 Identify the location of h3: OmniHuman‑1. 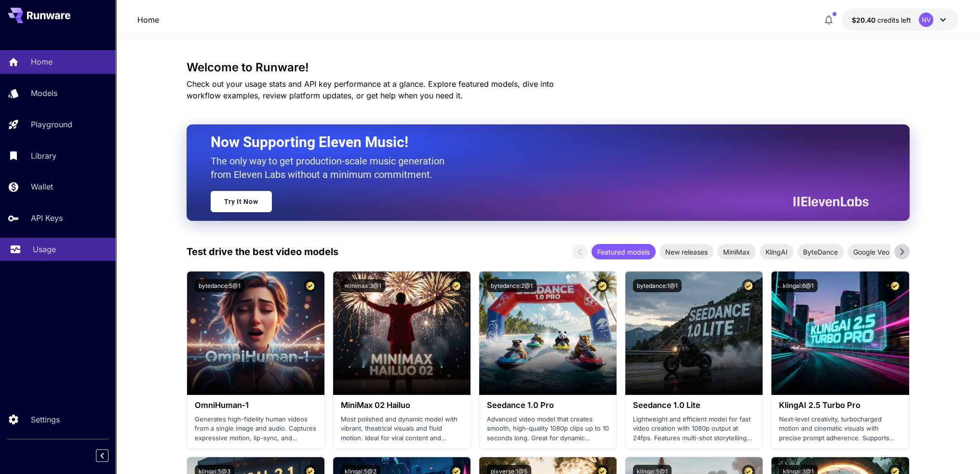
(255, 405).